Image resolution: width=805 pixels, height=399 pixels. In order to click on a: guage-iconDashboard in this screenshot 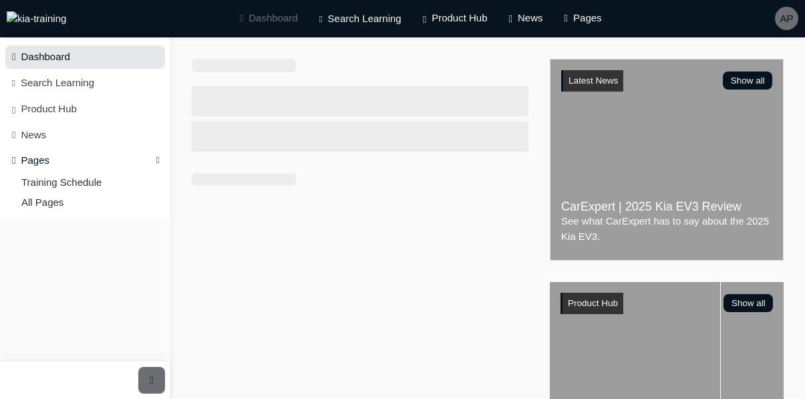, I will do `click(269, 18)`.